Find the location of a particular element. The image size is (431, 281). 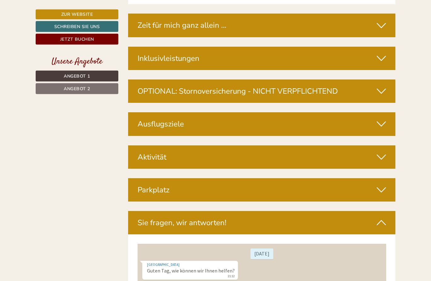

div: Parkplatz is located at coordinates (262, 190).